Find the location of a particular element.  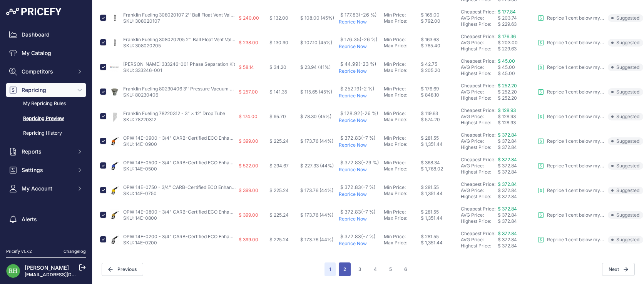

span: $ 522.00 is located at coordinates (249, 165).